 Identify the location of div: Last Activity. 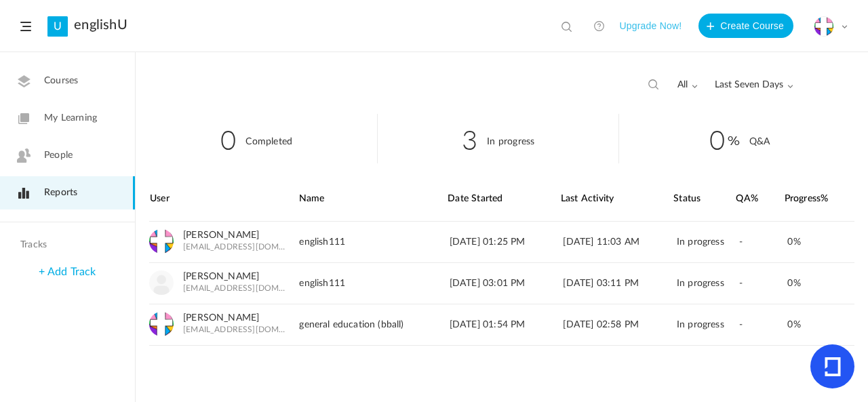
(616, 199).